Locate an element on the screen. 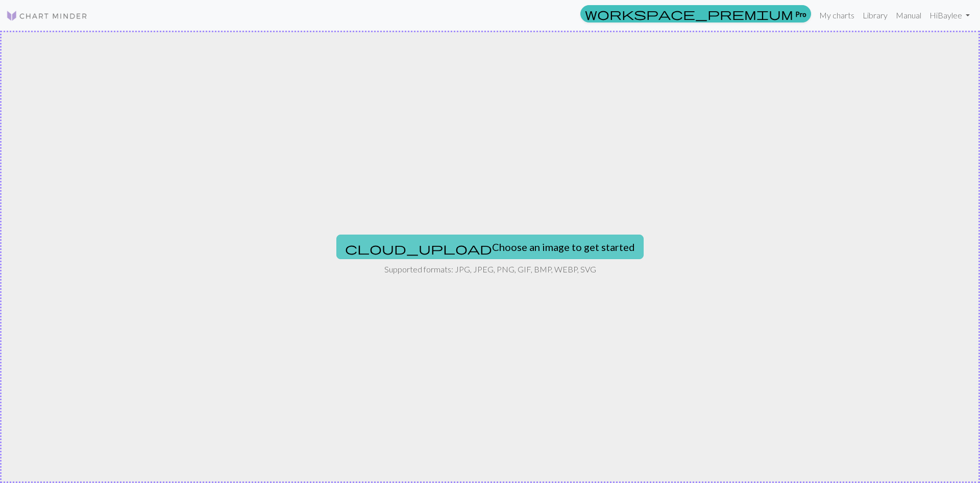 Image resolution: width=980 pixels, height=483 pixels. a: HiBaylee is located at coordinates (949, 16).